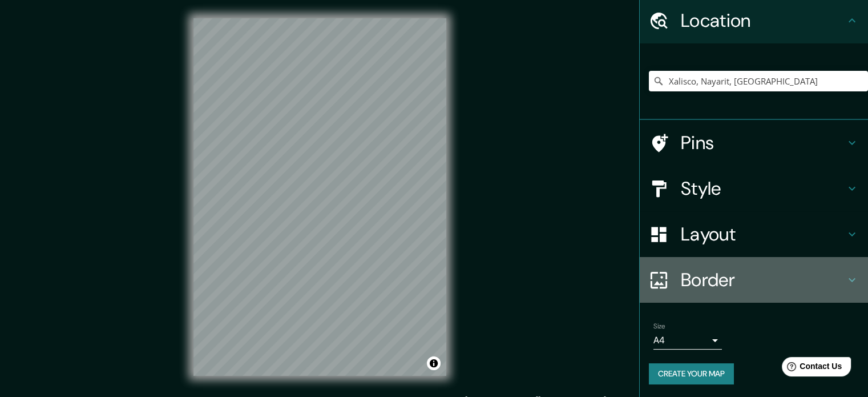 This screenshot has width=868, height=397. I want to click on div: Layout, so click(754, 234).